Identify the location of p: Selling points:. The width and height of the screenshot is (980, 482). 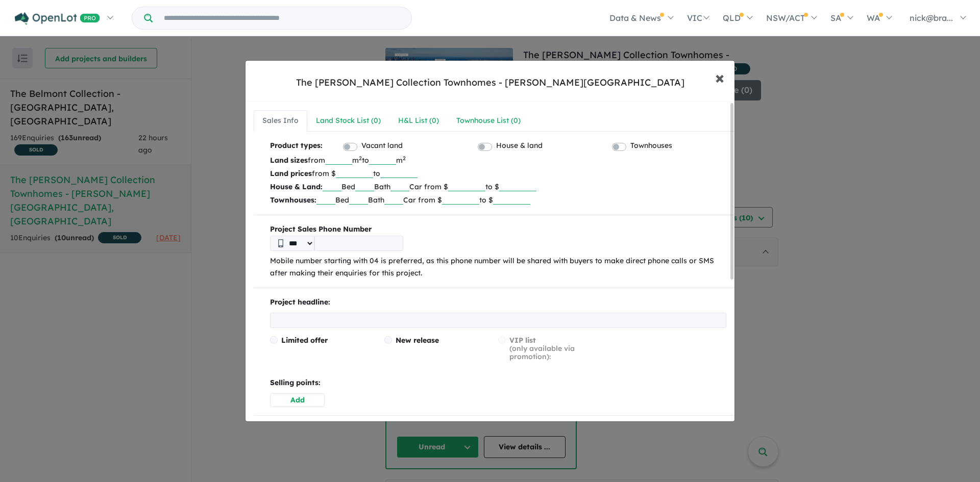
(498, 383).